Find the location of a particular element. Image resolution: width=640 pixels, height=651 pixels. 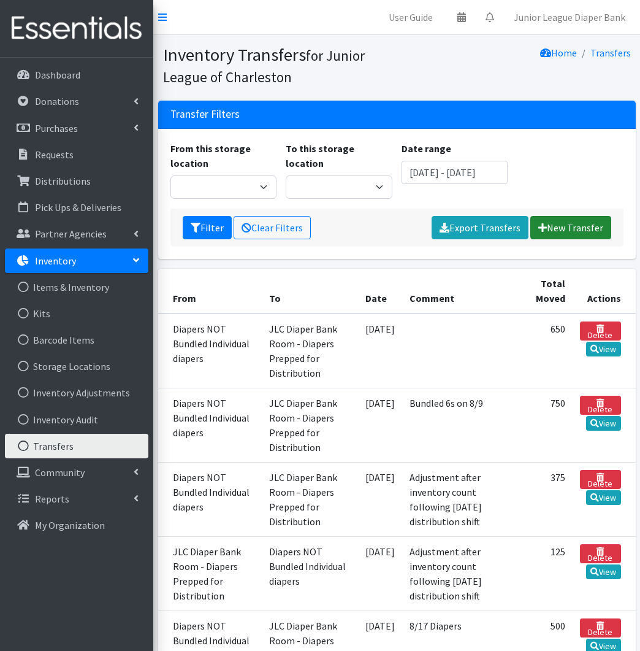

p: Partner Agencies is located at coordinates (71, 234).